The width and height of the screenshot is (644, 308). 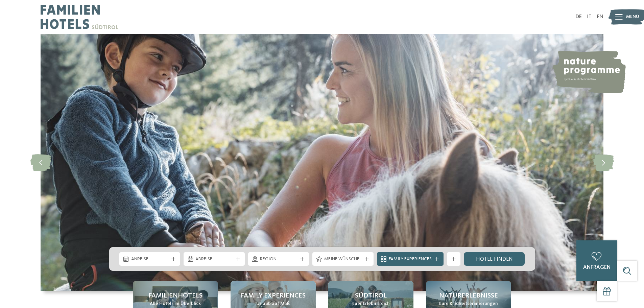 I want to click on span: Menü, so click(x=632, y=17).